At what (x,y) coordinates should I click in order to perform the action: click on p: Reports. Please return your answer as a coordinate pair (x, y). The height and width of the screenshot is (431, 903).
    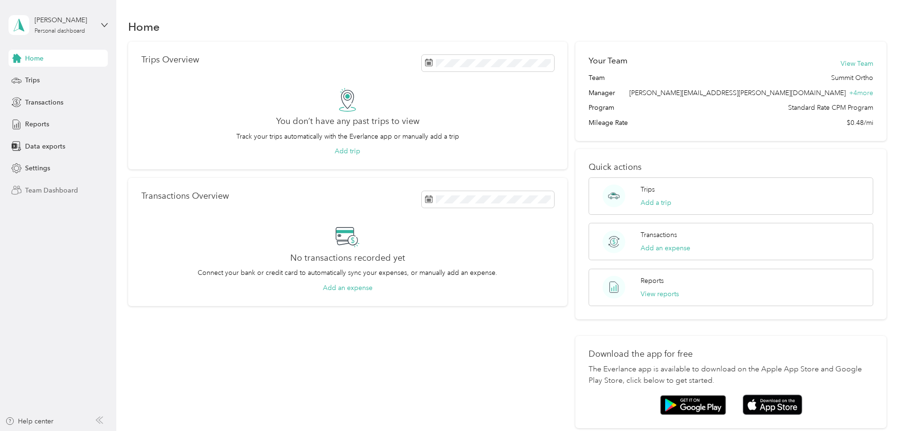
    Looking at the image, I should click on (652, 280).